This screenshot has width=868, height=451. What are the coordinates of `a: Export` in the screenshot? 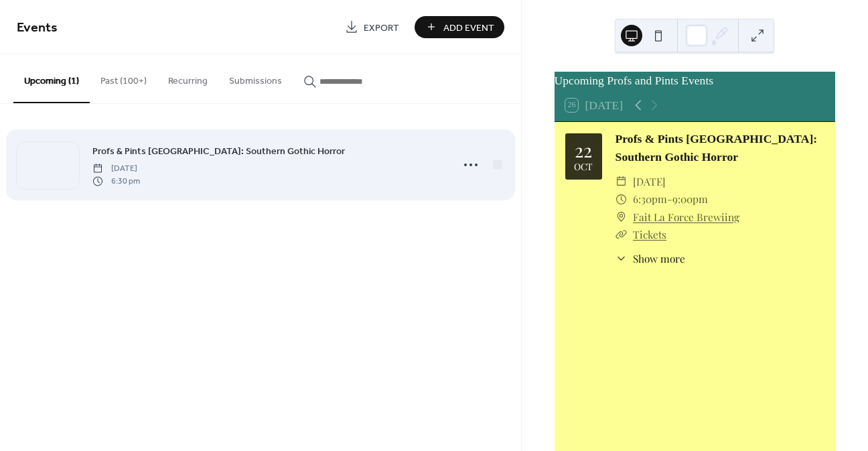 It's located at (372, 27).